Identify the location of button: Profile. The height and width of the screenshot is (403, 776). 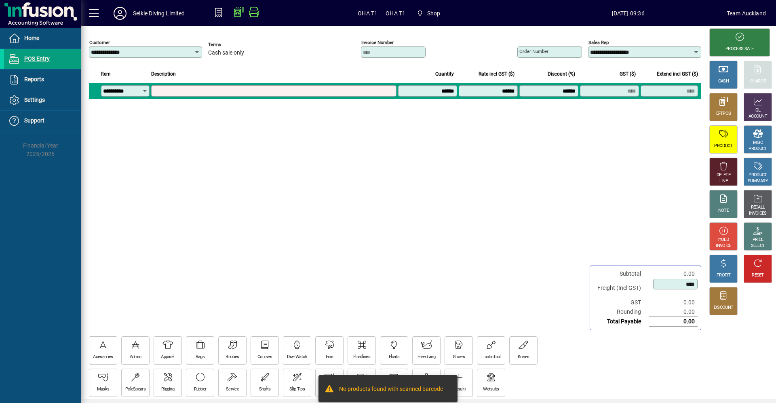
(120, 13).